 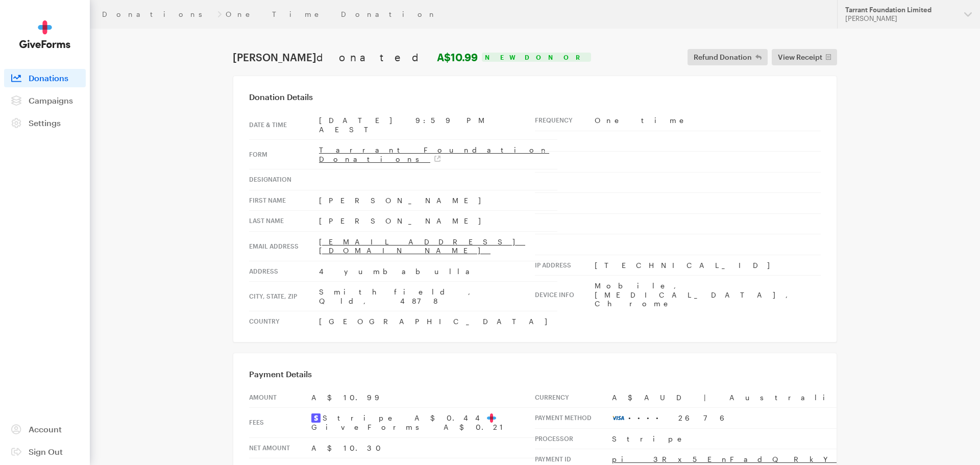 I want to click on th: Payment Method, so click(x=574, y=418).